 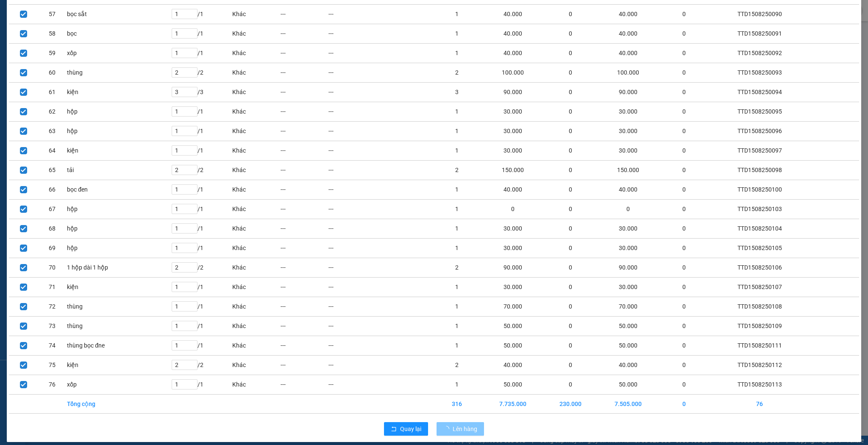 What do you see at coordinates (760, 190) in the screenshot?
I see `td: TTD1508250100` at bounding box center [760, 190].